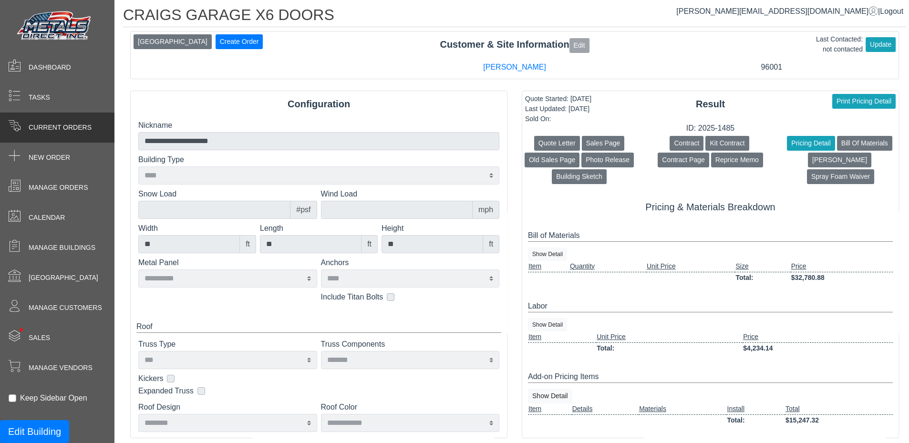 This screenshot has width=909, height=443. I want to click on td: $4,234.14, so click(817, 348).